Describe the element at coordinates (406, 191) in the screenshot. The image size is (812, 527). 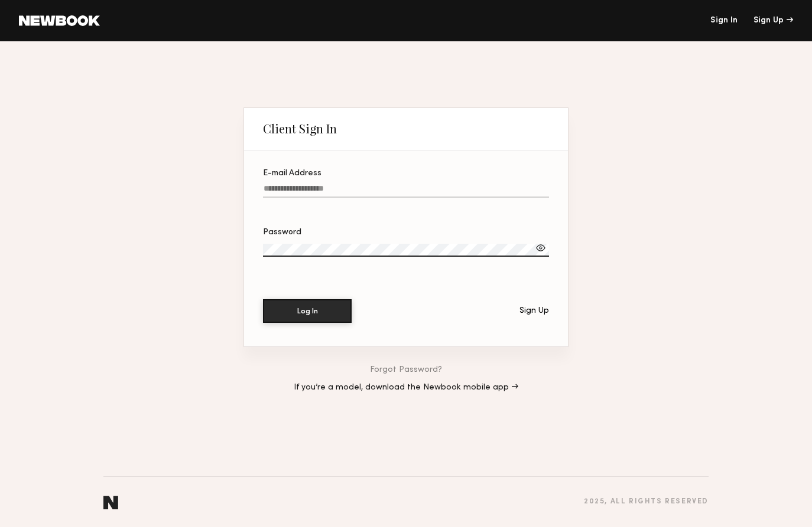
I see `input: E-mail Address` at that location.